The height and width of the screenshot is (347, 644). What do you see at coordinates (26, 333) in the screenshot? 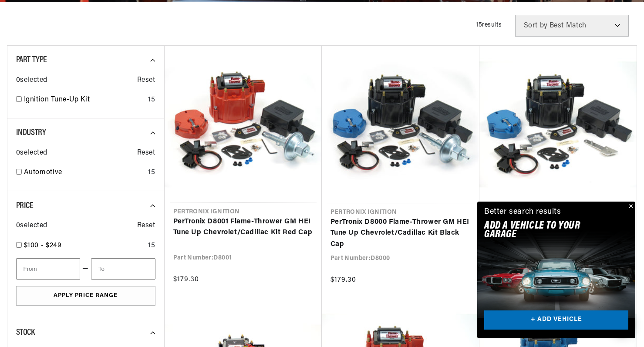
I see `span: Stock` at bounding box center [26, 333].